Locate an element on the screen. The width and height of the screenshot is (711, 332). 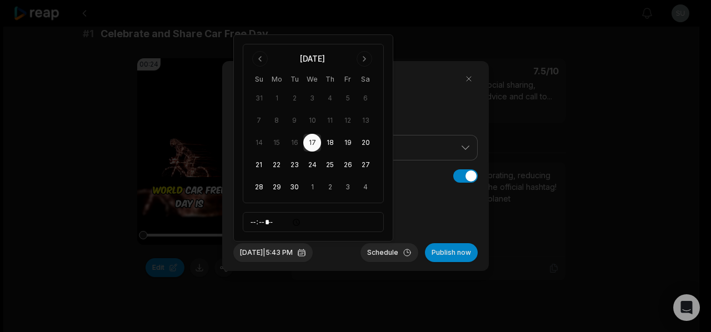
img: tab_domain_overview_orange.svg is located at coordinates (37, 69).